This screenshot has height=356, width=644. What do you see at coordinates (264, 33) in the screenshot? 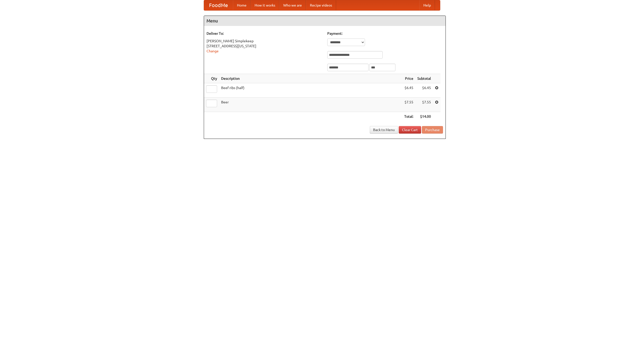
I see `h5: Deliver To:` at bounding box center [264, 33].